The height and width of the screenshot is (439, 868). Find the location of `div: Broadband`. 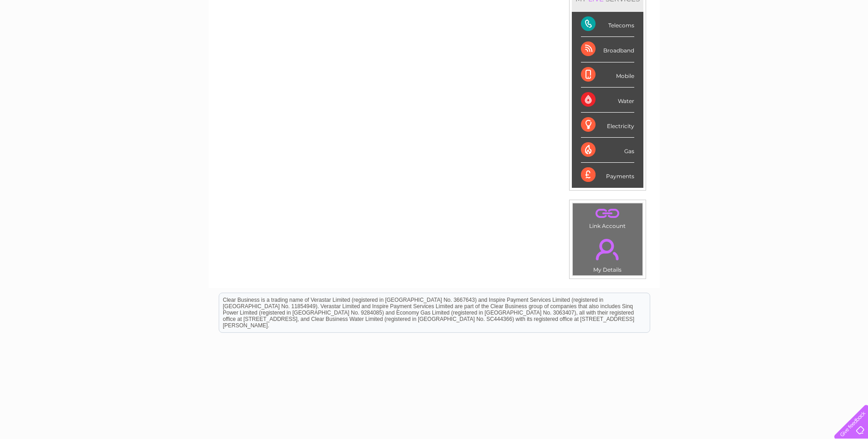

div: Broadband is located at coordinates (607, 49).